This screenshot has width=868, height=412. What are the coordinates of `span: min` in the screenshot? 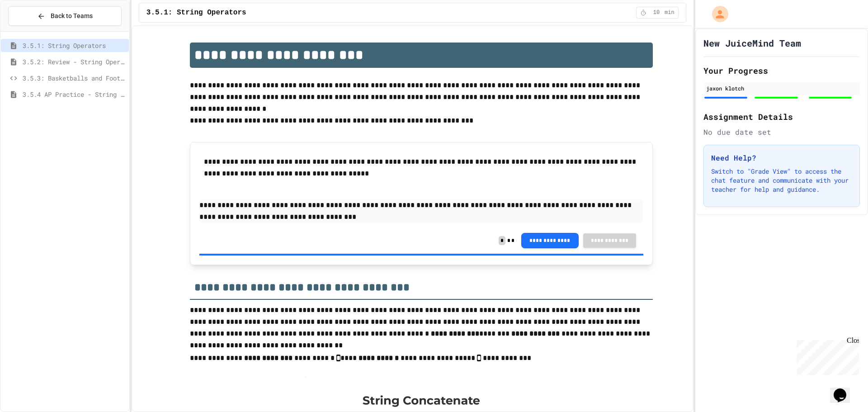 It's located at (670, 13).